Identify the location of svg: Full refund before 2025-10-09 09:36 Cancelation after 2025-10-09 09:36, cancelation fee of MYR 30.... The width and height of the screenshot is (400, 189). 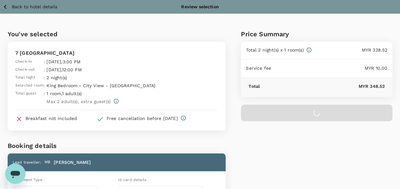
(183, 118).